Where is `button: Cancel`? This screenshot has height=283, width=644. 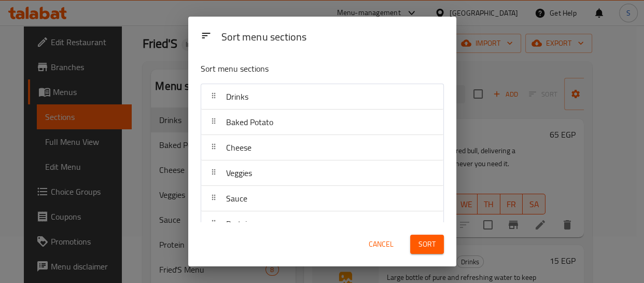 button: Cancel is located at coordinates (381, 244).